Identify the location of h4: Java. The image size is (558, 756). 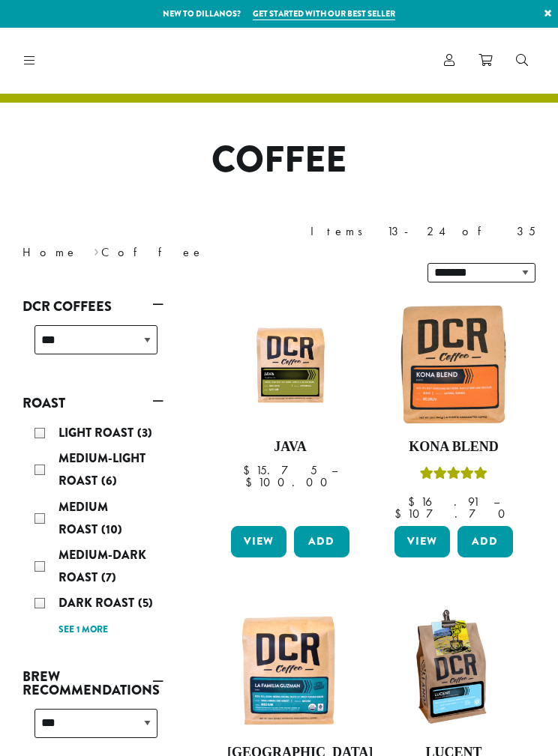
(290, 447).